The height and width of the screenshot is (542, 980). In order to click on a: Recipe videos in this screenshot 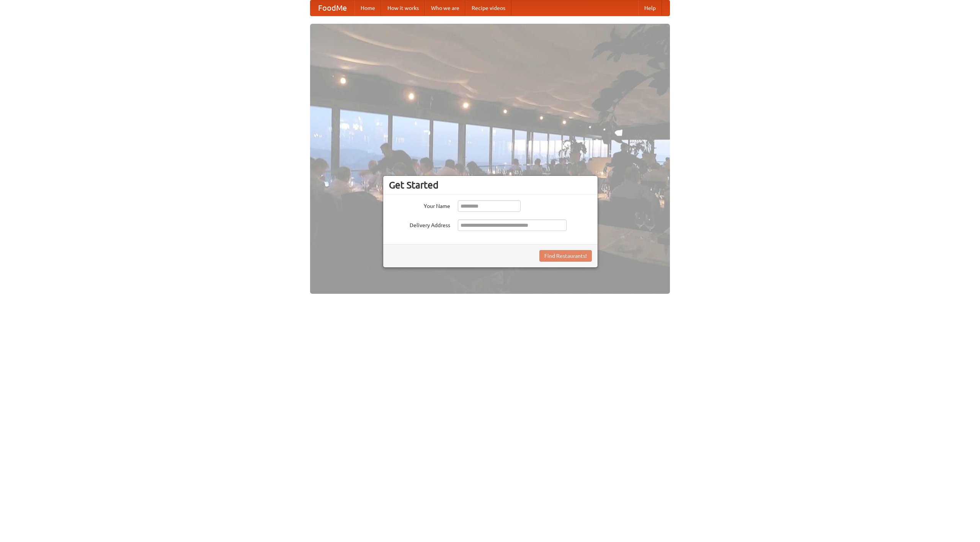, I will do `click(488, 8)`.